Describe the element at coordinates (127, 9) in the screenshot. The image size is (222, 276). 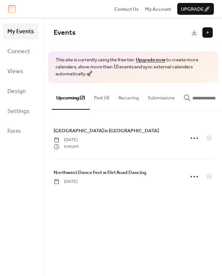
I see `a: Contact Us` at that location.